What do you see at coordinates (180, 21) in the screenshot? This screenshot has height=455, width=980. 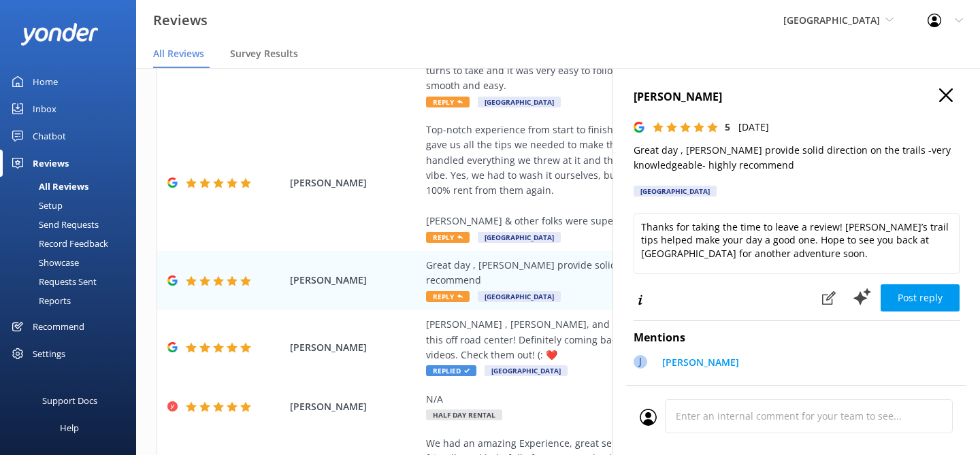 I see `h3: Reviews` at bounding box center [180, 21].